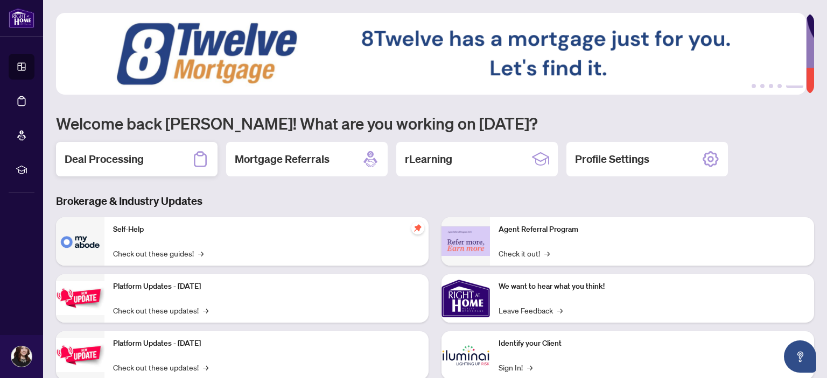  What do you see at coordinates (80, 242) in the screenshot?
I see `img: Self-Help` at bounding box center [80, 242].